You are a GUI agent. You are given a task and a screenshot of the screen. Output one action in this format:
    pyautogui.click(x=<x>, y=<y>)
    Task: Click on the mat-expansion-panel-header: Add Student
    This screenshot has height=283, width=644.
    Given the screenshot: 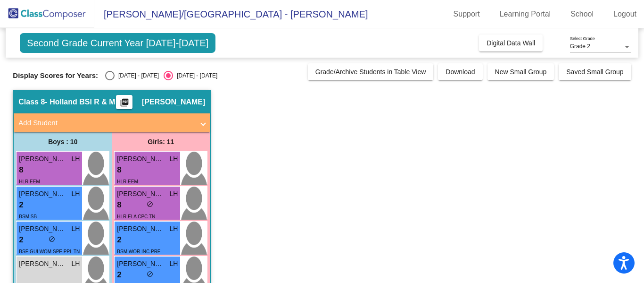 What is the action you would take?
    pyautogui.click(x=112, y=123)
    